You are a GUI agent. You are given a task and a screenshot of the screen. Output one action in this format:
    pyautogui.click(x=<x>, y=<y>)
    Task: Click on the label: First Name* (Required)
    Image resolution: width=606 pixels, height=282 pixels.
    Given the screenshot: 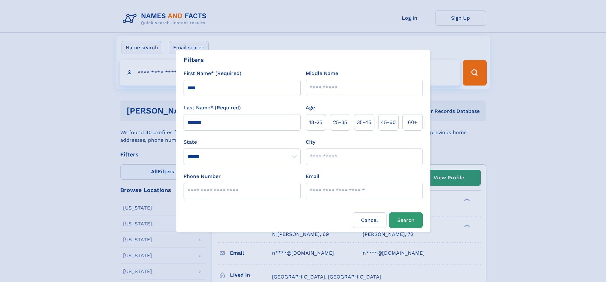 What is the action you would take?
    pyautogui.click(x=212, y=73)
    